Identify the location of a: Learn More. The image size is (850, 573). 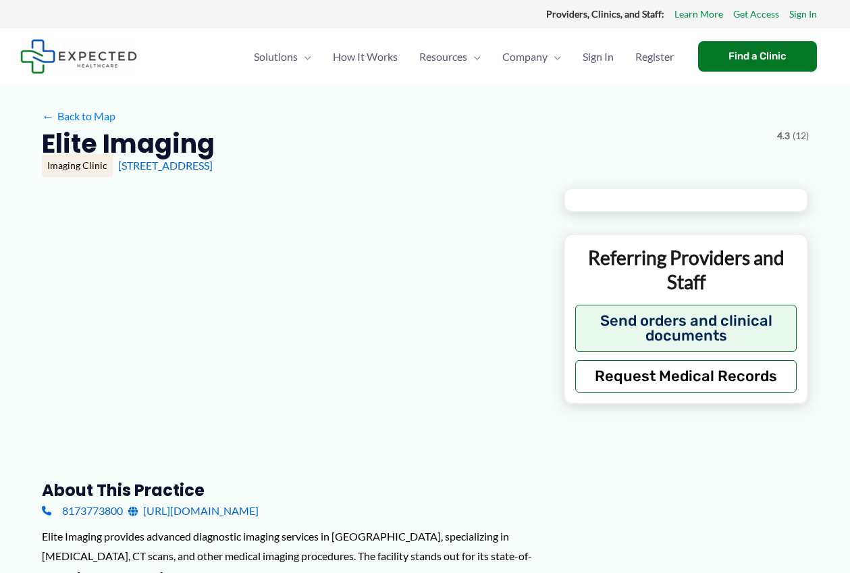
(699, 14).